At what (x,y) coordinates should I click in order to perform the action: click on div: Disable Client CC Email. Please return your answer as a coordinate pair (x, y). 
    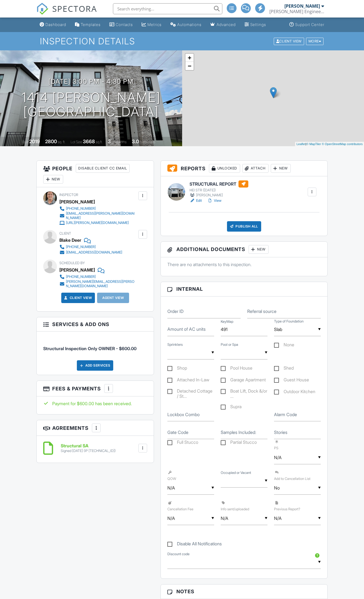
    Looking at the image, I should click on (103, 168).